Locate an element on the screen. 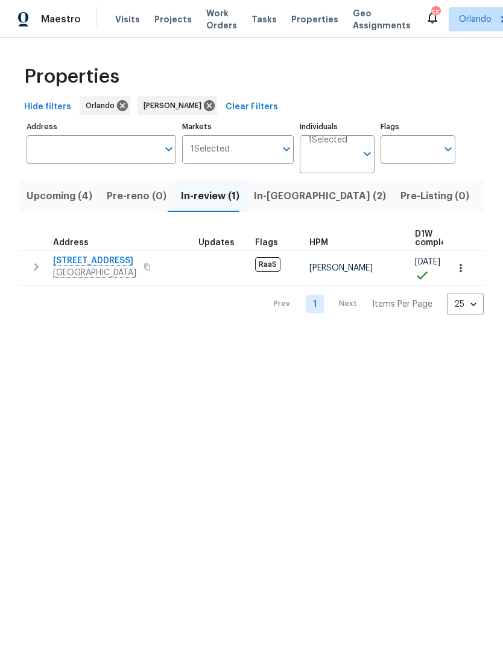 The width and height of the screenshot is (503, 646). button: Hide filters is located at coordinates (48, 107).